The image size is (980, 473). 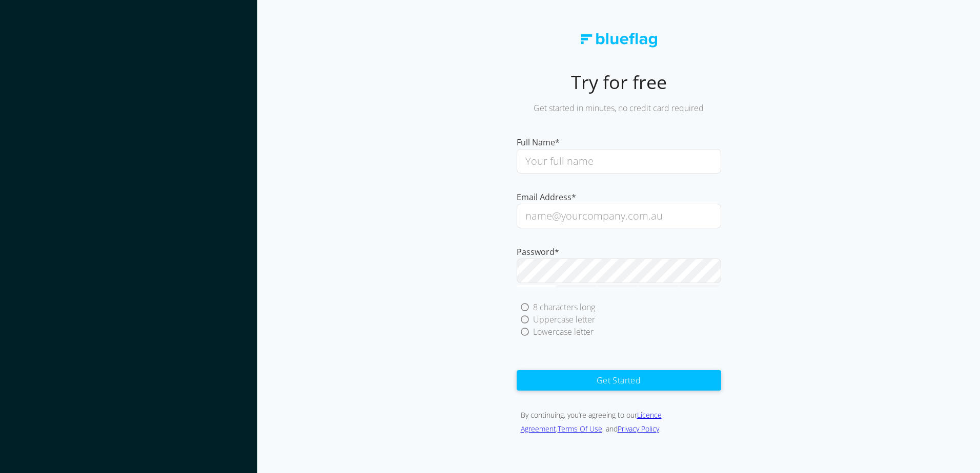 I want to click on button: Get Started, so click(x=618, y=381).